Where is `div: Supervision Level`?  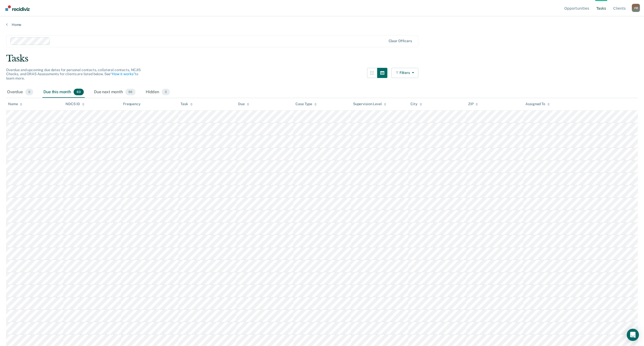
div: Supervision Level is located at coordinates (370, 104).